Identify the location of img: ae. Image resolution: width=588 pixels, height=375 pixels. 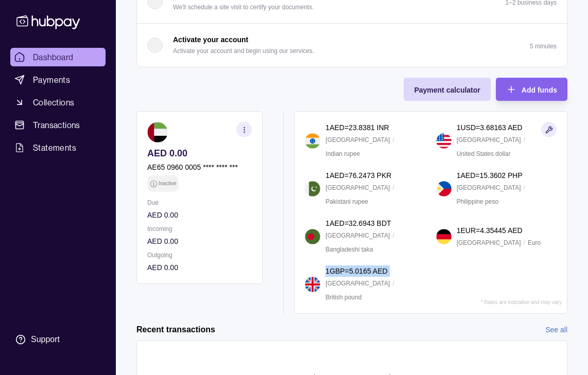
(158, 132).